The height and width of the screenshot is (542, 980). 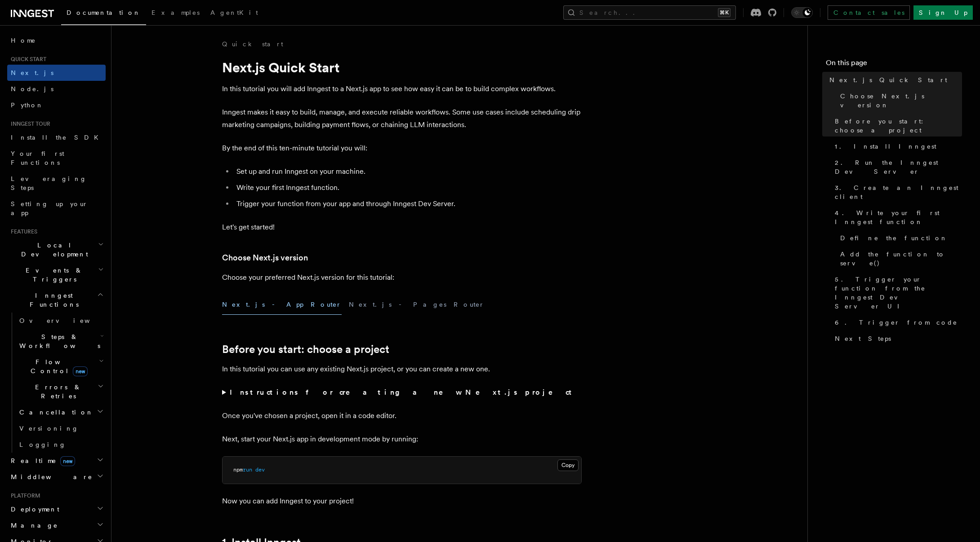 What do you see at coordinates (57, 138) in the screenshot?
I see `span: Install the SDK` at bounding box center [57, 138].